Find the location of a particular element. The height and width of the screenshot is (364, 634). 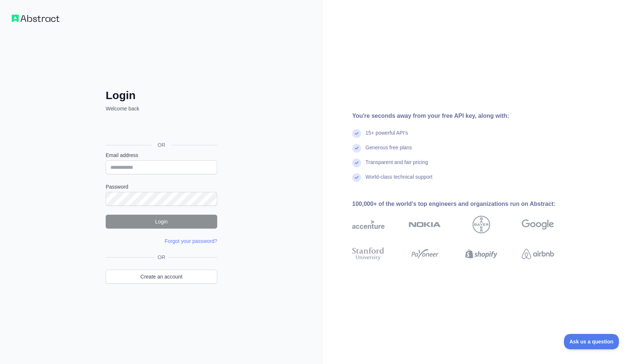

p: Welcome back is located at coordinates (161, 109).